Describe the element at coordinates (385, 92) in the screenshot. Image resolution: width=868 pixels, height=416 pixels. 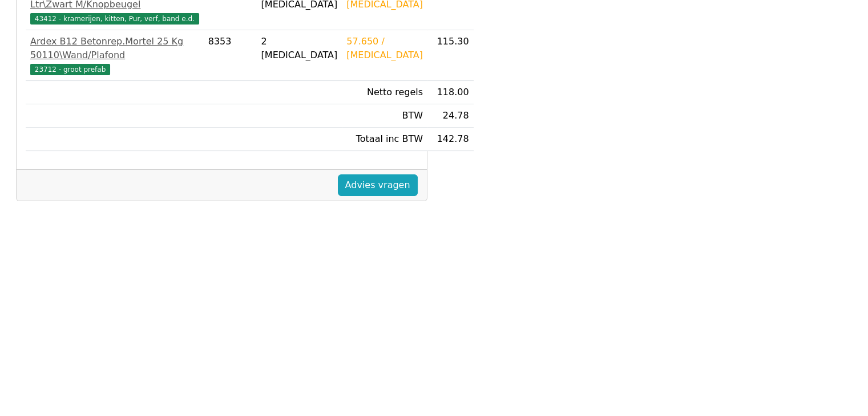
I see `td: Netto regels` at that location.